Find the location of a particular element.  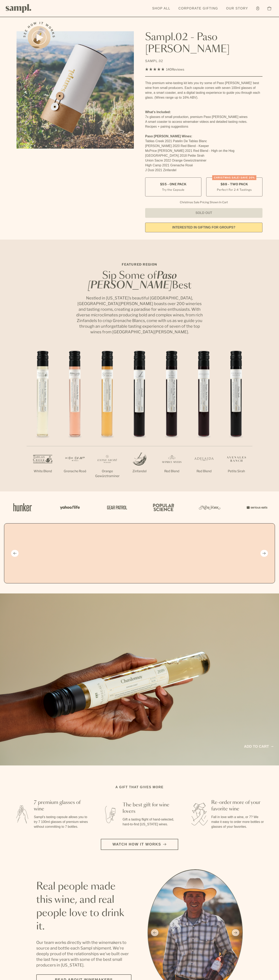

span: $88 - Two Pack is located at coordinates (234, 184).